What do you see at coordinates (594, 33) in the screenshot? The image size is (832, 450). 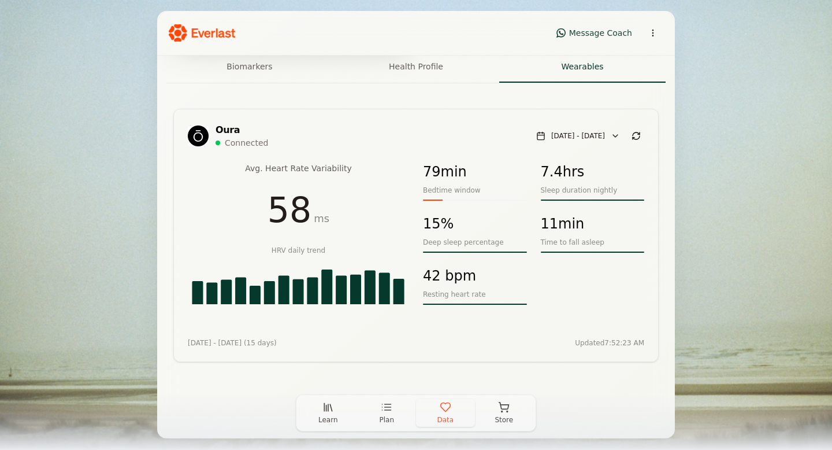 I see `button: Message Coach` at bounding box center [594, 33].